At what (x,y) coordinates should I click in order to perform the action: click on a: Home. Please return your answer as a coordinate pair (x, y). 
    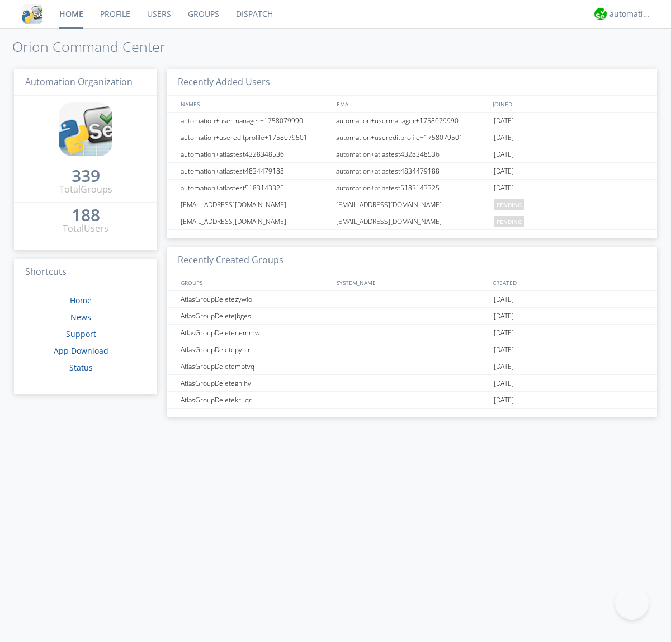
    Looking at the image, I should click on (81, 300).